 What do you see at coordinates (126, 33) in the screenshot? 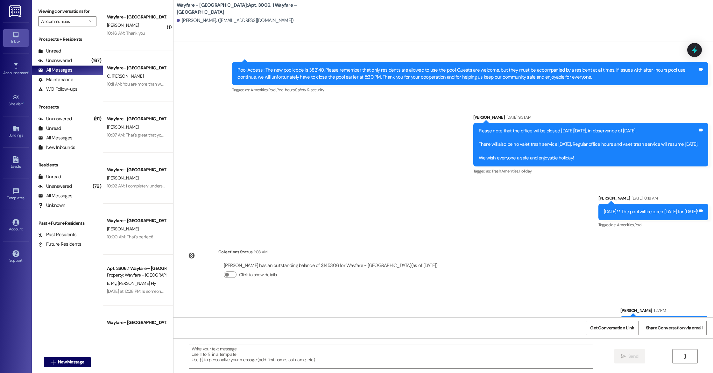
I see `div: 10:46 AM: Thank you` at bounding box center [126, 33].